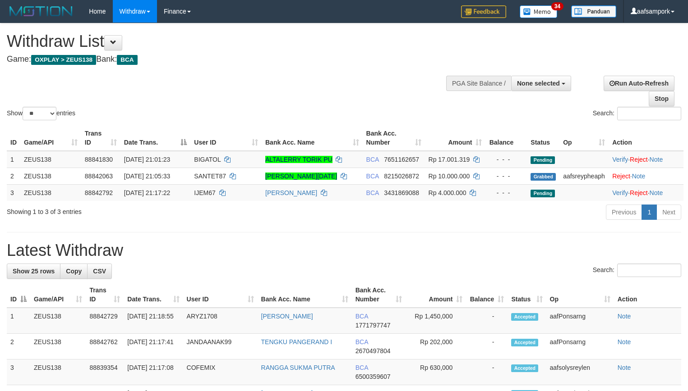  Describe the element at coordinates (401, 176) in the screenshot. I see `span: Copy 8215026872 to clipboard` at that location.